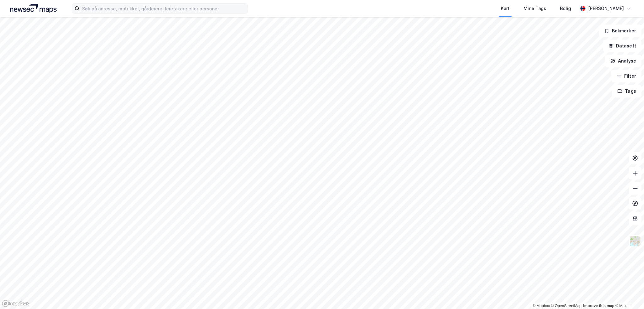  What do you see at coordinates (566, 306) in the screenshot?
I see `a: OpenStreetMap` at bounding box center [566, 306].